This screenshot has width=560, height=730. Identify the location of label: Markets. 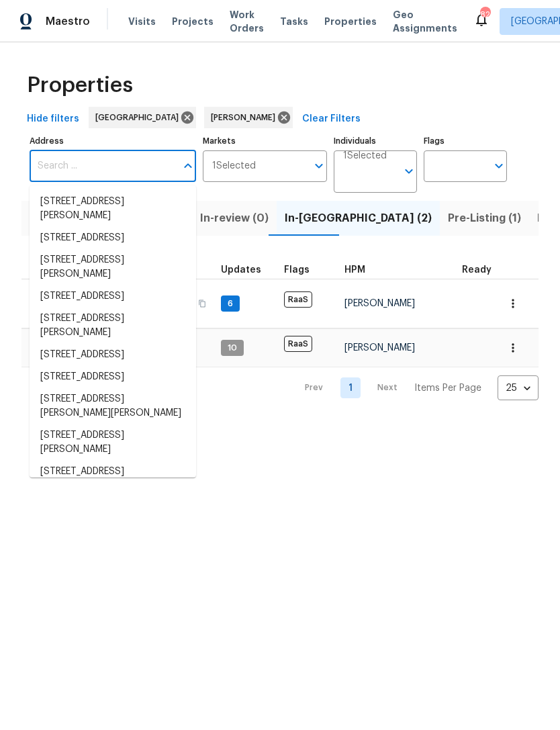
(265, 141).